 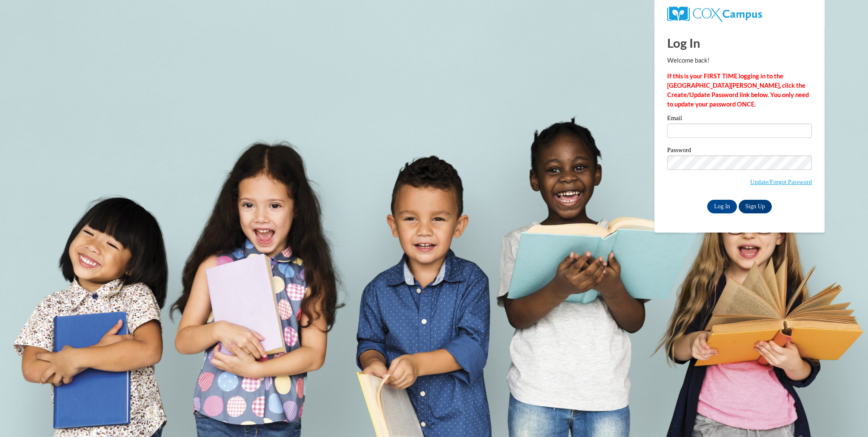 I want to click on a: COX Campus, so click(x=715, y=13).